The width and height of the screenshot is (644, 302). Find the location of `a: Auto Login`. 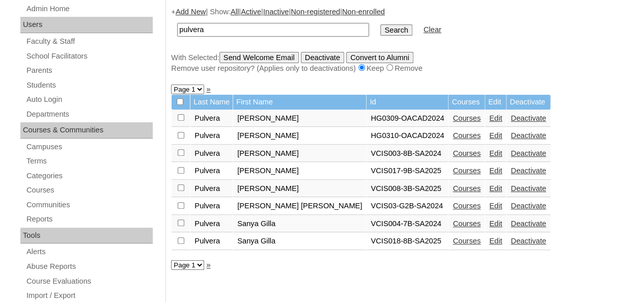

a: Auto Login is located at coordinates (89, 99).